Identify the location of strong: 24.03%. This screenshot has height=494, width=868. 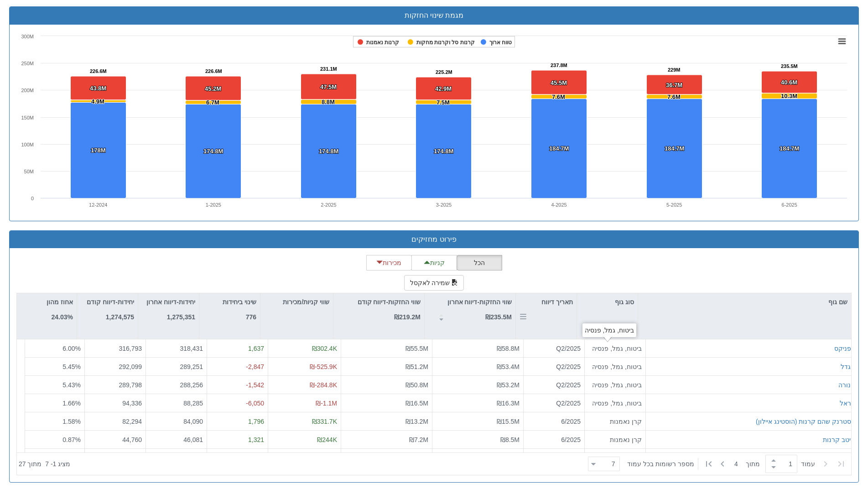
(62, 317).